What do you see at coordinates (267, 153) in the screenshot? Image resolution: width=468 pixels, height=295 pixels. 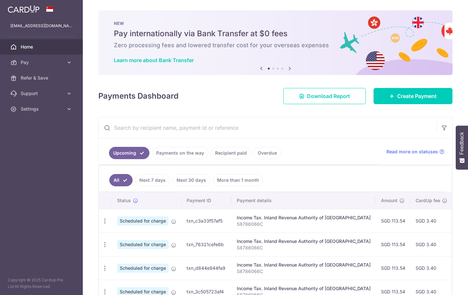 I see `a: Overdue` at bounding box center [267, 153].